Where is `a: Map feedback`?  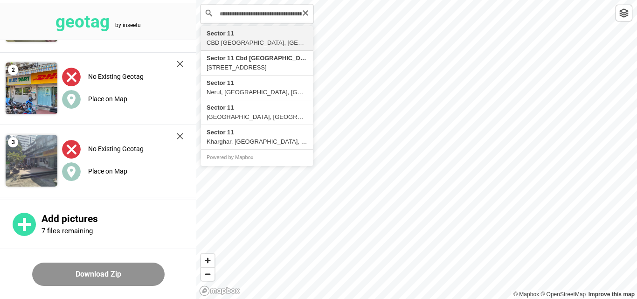 a: Map feedback is located at coordinates (611, 294).